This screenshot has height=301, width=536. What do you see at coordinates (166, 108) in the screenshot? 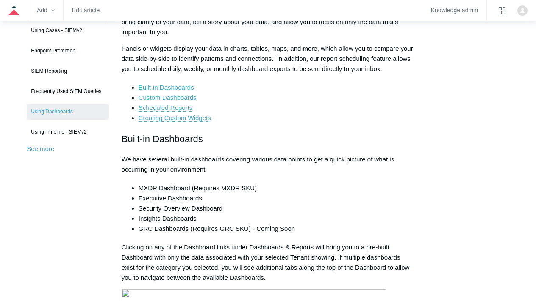
I see `a: Scheduled Reports` at bounding box center [166, 108].